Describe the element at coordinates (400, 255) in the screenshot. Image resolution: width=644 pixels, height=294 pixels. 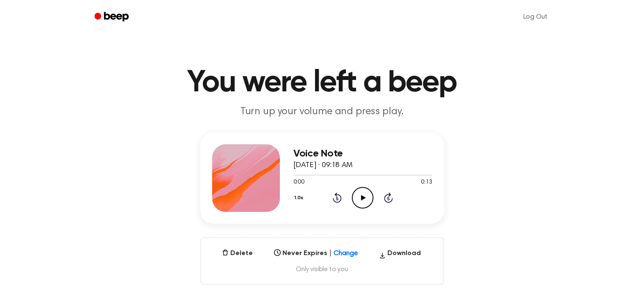
I see `button: Download` at that location.